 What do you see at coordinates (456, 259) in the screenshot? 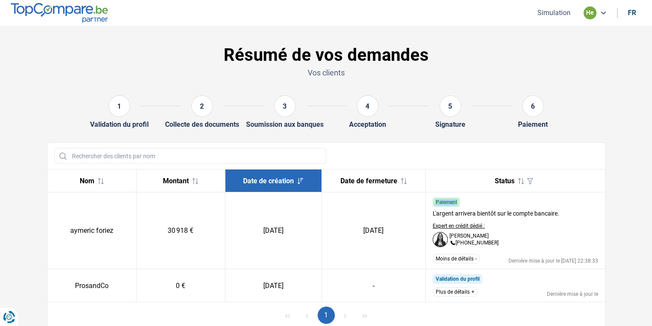
I see `button: Moins de détails` at bounding box center [456, 259].